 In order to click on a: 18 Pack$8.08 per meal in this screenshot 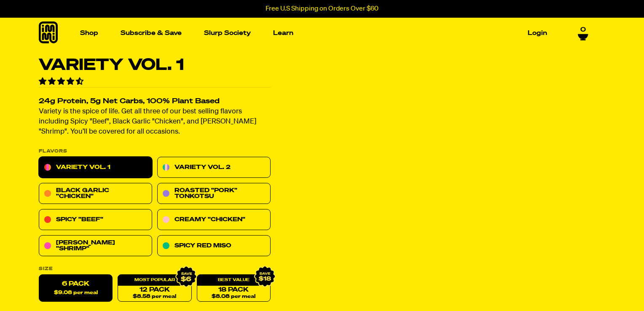, I will do `click(234, 288)`.